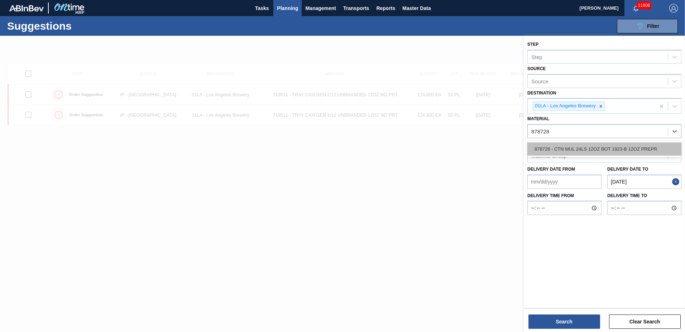  Describe the element at coordinates (644, 196) in the screenshot. I see `label: Delivery time to` at that location.